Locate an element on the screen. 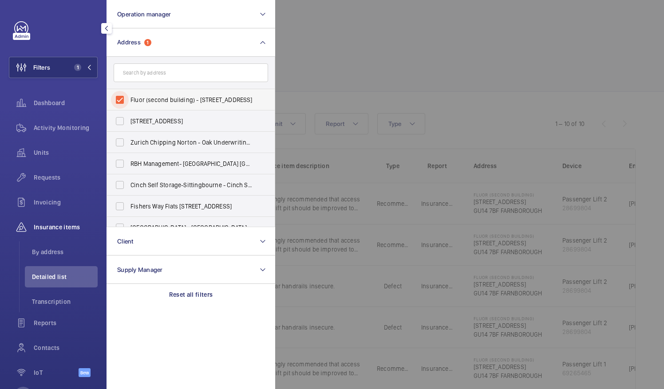 The height and width of the screenshot is (389, 664). span: IoT is located at coordinates (56, 373).